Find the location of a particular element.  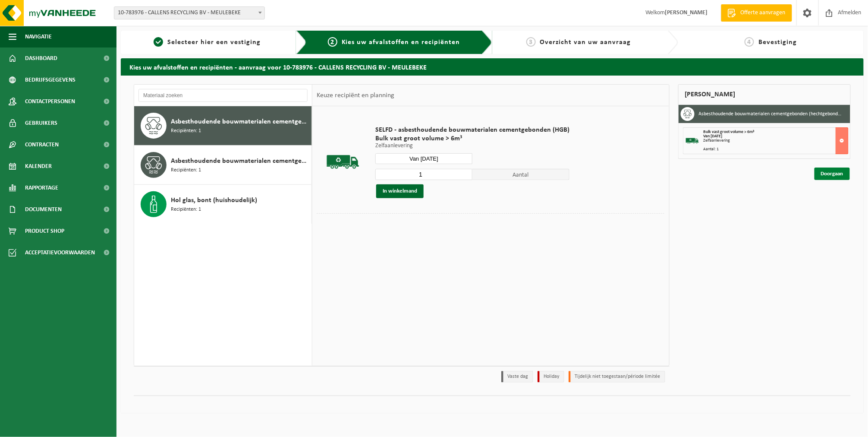

span: Bedrijfsgegevens is located at coordinates (50, 80).